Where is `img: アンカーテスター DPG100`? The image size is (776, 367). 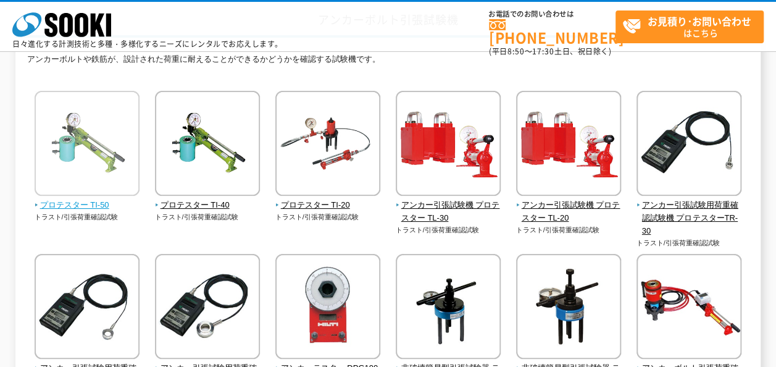
img: アンカーテスター DPG100 is located at coordinates (328, 307).